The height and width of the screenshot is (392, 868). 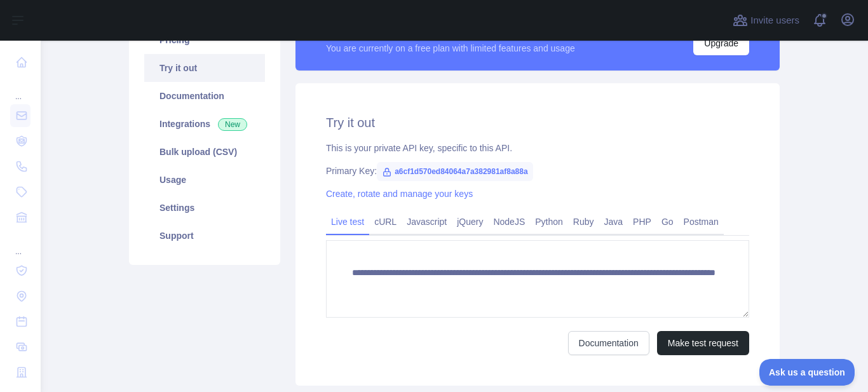 What do you see at coordinates (426, 222) in the screenshot?
I see `a: Javascript` at bounding box center [426, 222].